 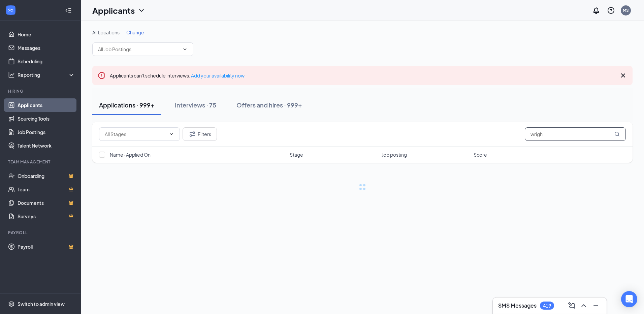 What do you see at coordinates (46, 61) in the screenshot?
I see `a: Scheduling` at bounding box center [46, 61].